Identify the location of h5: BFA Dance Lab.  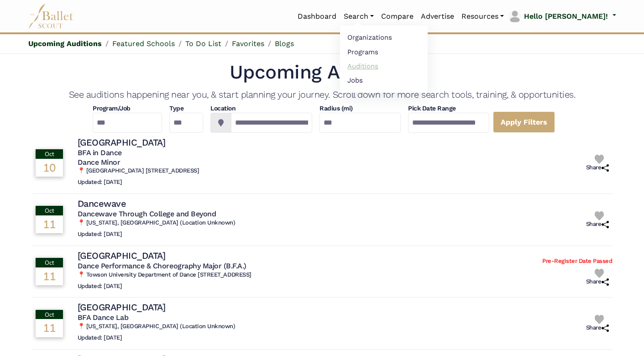
(157, 318).